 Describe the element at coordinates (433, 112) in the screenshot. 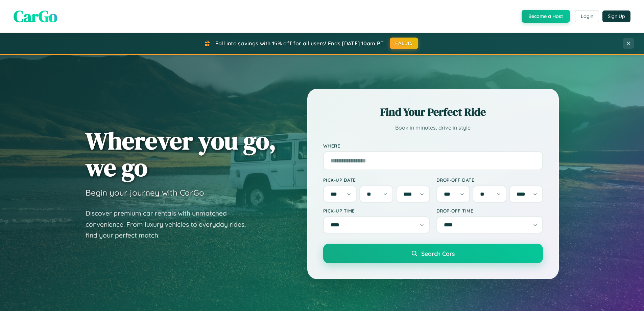

I see `h2: Find Your Perfect Ride` at that location.